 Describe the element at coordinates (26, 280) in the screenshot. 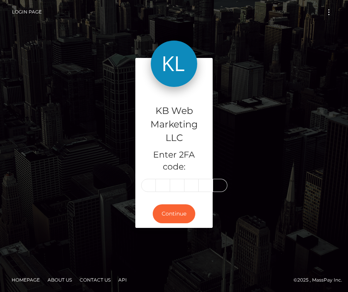

I see `a: Homepage` at that location.